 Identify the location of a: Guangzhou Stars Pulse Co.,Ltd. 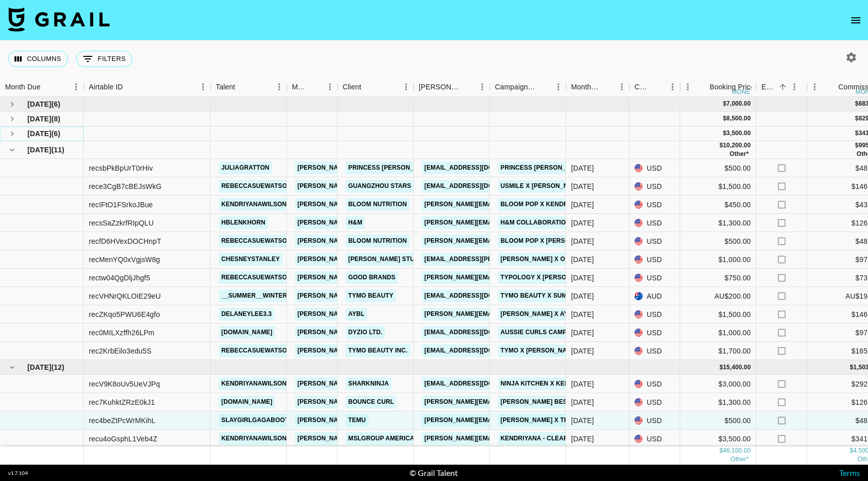
(404, 186).